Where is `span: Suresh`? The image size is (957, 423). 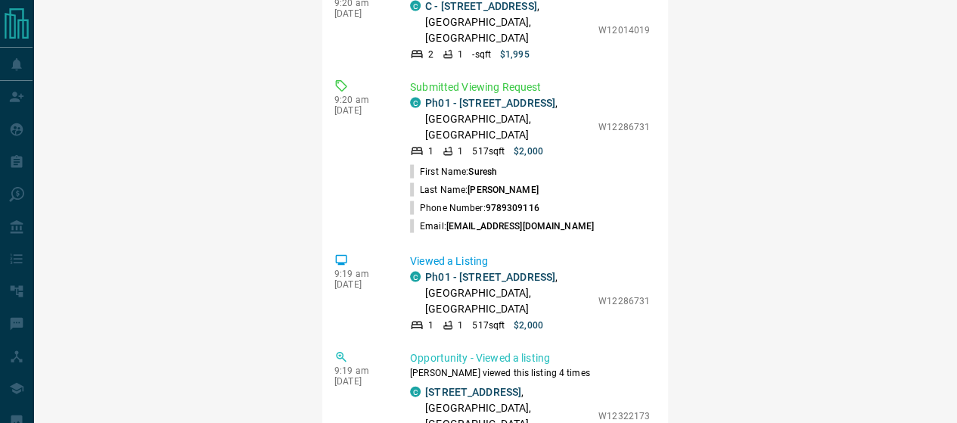 span: Suresh is located at coordinates (483, 172).